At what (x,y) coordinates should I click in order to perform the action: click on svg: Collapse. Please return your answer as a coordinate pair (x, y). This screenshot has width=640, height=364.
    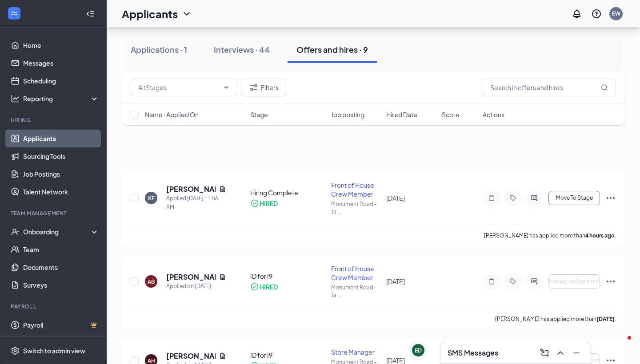
    Looking at the image, I should click on (90, 13).